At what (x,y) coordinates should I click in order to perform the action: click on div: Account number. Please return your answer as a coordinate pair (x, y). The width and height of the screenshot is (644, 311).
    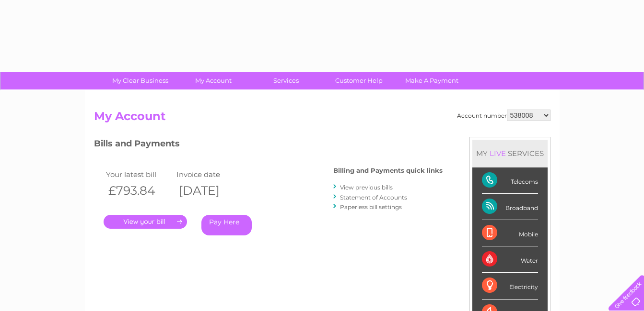
    Looking at the image, I should click on (503, 115).